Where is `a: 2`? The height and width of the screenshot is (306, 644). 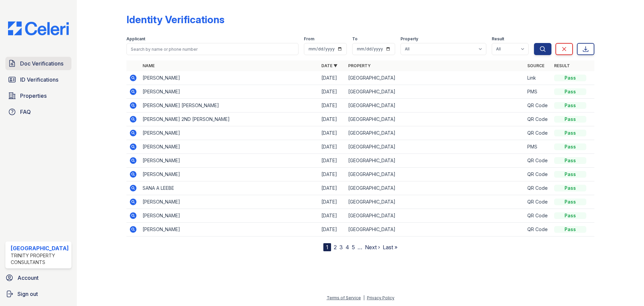
a: 2 is located at coordinates (335, 247).